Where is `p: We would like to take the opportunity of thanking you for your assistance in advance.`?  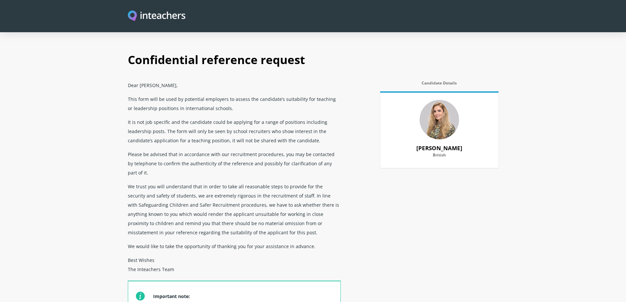 p: We would like to take the opportunity of thanking you for your assistance in advance. is located at coordinates (234, 246).